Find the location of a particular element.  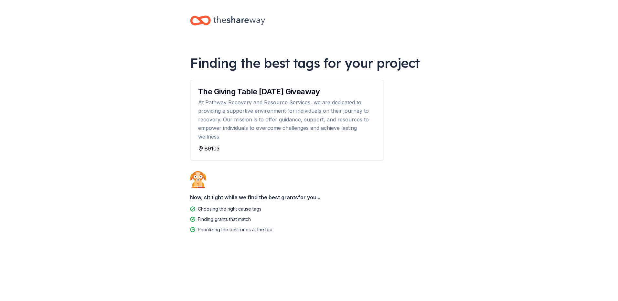

div: Prioritizing the best ones at the top is located at coordinates (235, 230).